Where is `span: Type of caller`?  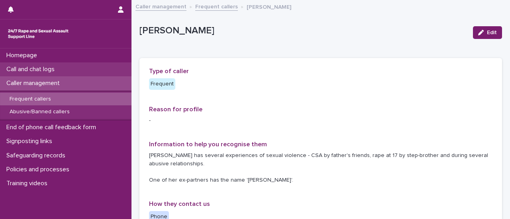 span: Type of caller is located at coordinates (169, 71).